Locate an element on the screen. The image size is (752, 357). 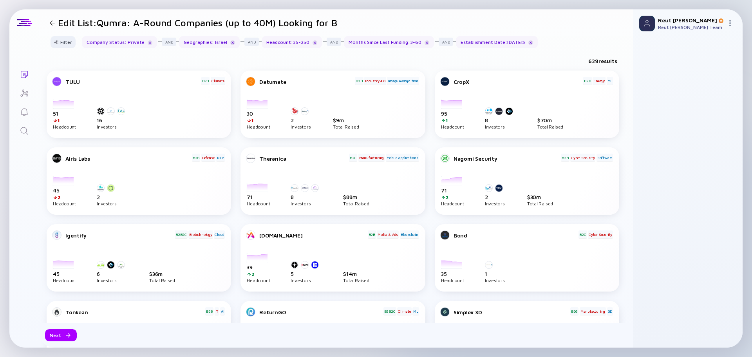
div: $ 14m is located at coordinates (356, 273).